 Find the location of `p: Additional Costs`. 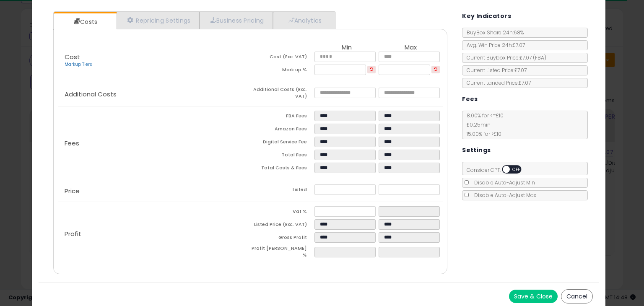

p: Additional Costs is located at coordinates (154, 94).